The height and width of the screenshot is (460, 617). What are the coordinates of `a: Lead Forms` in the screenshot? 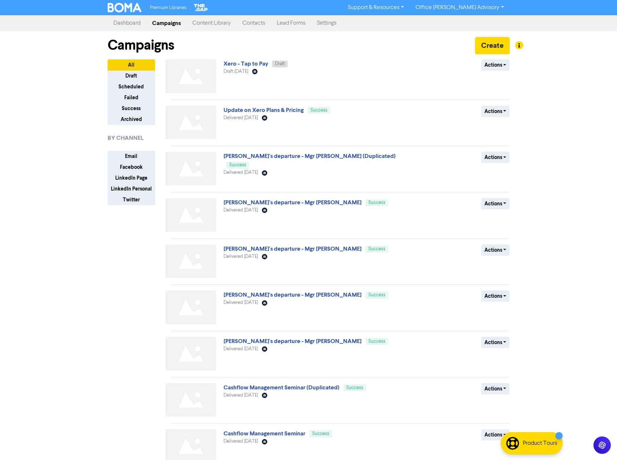 It's located at (291, 23).